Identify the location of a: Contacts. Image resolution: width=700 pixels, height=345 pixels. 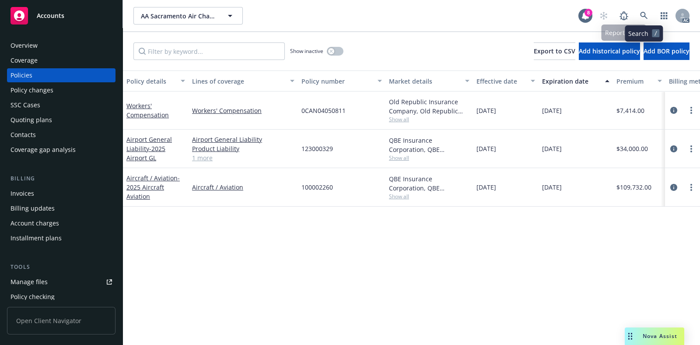
(61, 135).